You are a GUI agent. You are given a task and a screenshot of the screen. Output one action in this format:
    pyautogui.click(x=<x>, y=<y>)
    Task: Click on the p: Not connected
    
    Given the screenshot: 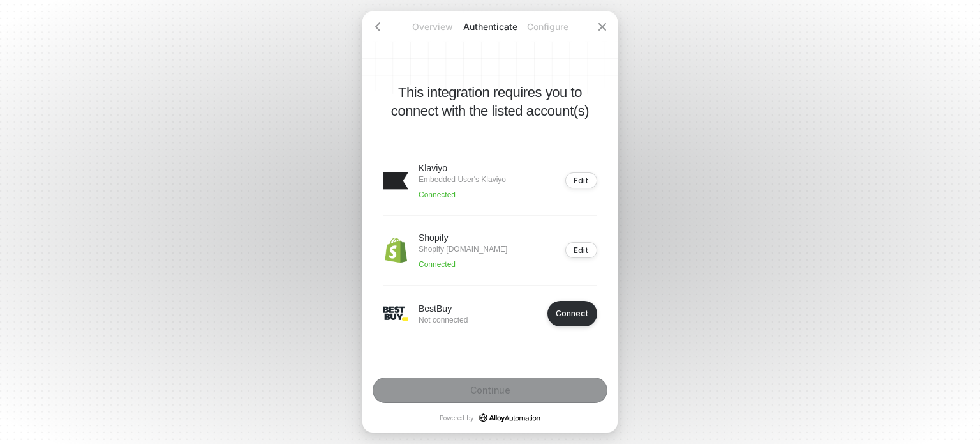 What is the action you would take?
    pyautogui.click(x=443, y=320)
    